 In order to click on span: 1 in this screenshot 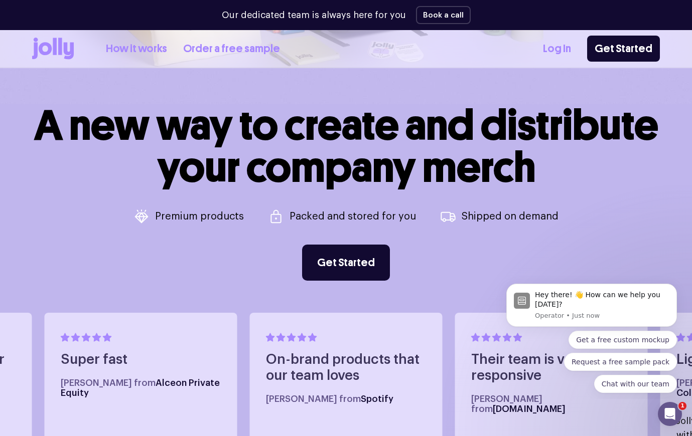, I will do `click(682, 406)`.